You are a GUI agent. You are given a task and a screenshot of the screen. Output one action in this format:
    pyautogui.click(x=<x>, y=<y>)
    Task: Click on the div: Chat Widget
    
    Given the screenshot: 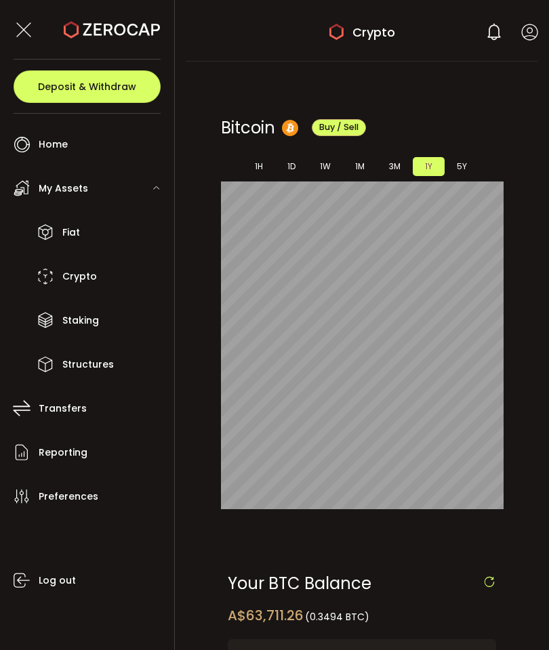 What is the action you would take?
    pyautogui.click(x=468, y=577)
    